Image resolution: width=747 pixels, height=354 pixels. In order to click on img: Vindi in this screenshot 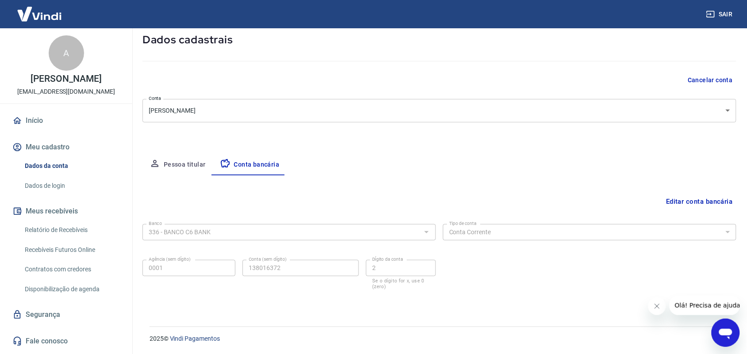, I will do `click(39, 14)`.